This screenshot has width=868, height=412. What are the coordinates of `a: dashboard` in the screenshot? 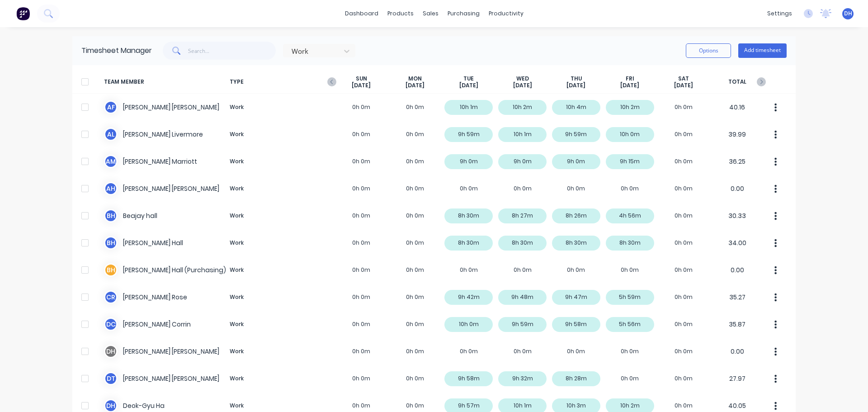 It's located at (362, 13).